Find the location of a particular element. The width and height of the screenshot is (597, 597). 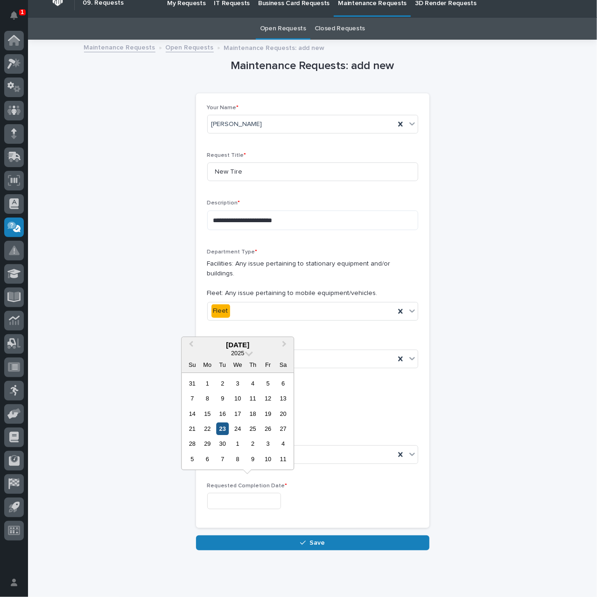

div: Choose Friday, September 19th, 2025 is located at coordinates (268, 414).